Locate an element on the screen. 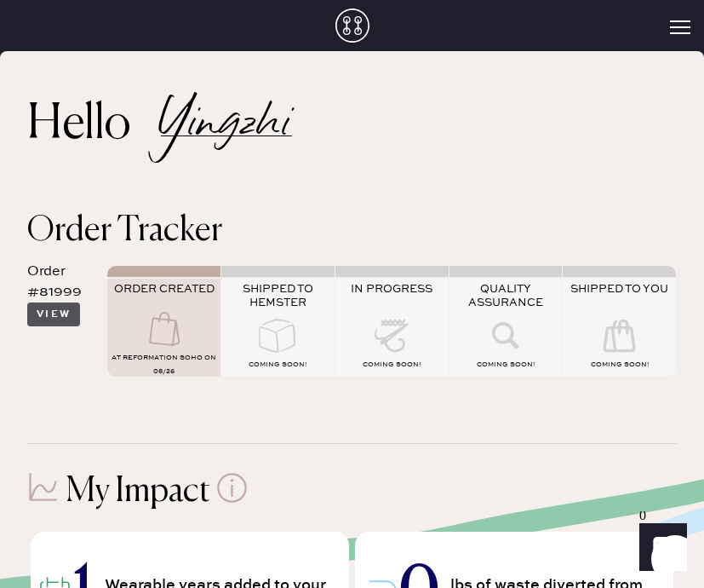  span: ORDER CREATED is located at coordinates (164, 288).